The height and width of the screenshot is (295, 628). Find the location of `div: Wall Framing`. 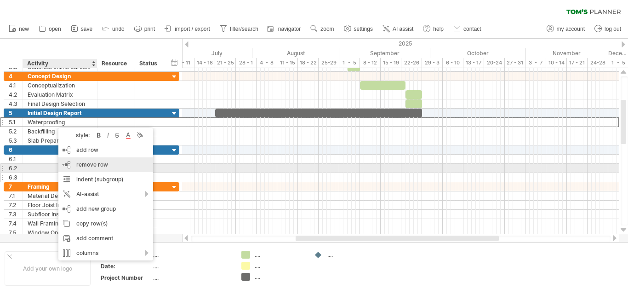

div: Wall Framing is located at coordinates (60, 223).